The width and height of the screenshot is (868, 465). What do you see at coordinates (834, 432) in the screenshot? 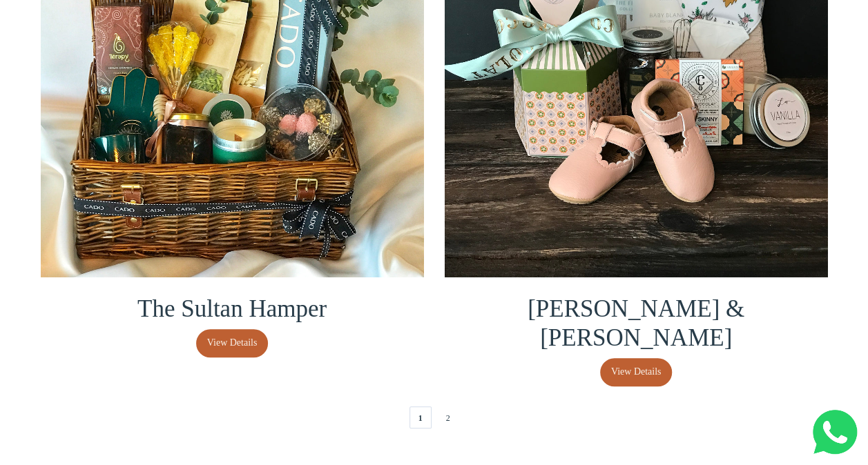
I see `img: Whatsapp` at bounding box center [834, 432].